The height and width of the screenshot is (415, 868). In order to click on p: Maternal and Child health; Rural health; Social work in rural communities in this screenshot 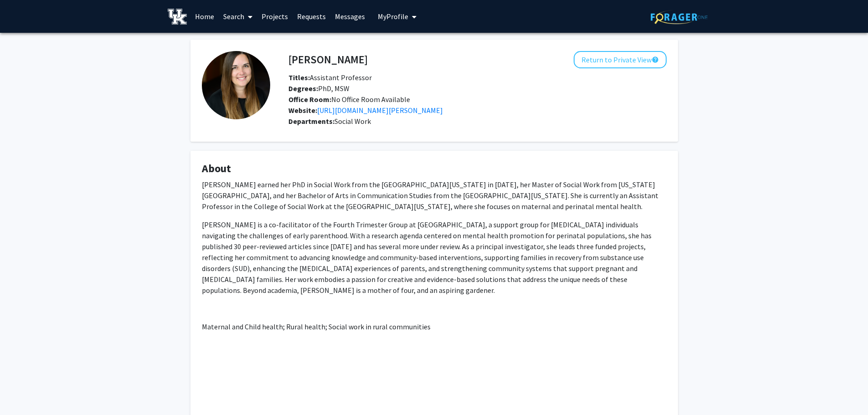, I will do `click(434, 326)`.